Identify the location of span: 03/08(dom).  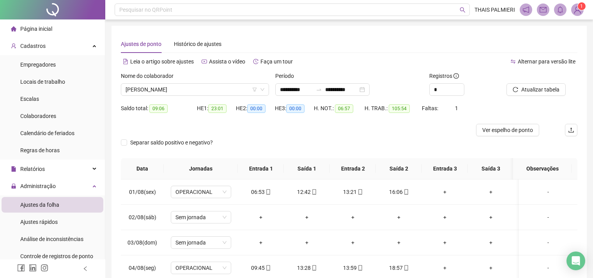
(142, 243).